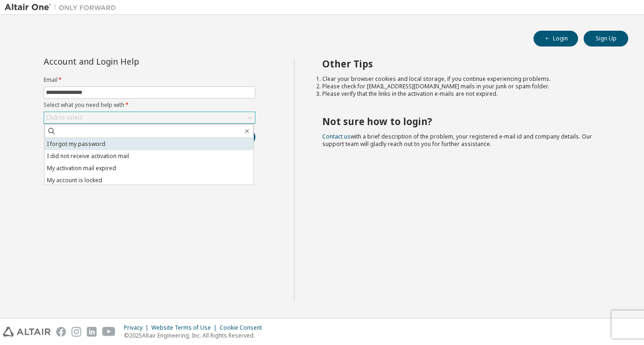 The image size is (644, 345). I want to click on img: facebook.svg, so click(61, 331).